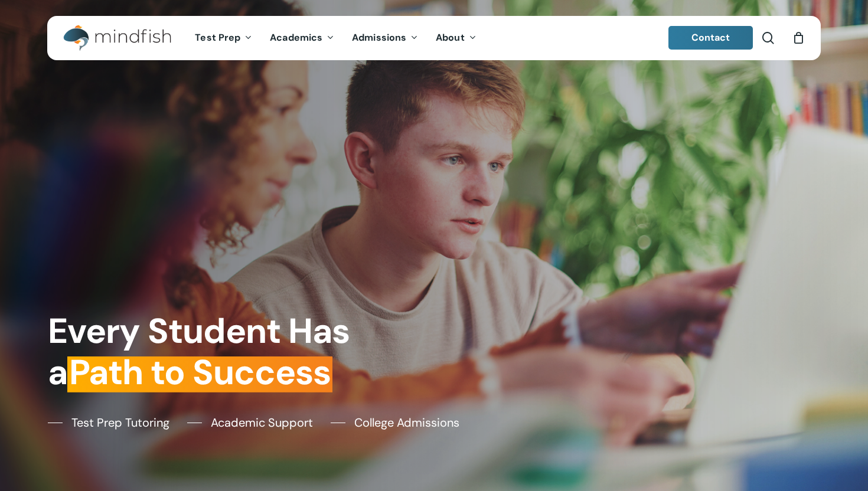  Describe the element at coordinates (302, 38) in the screenshot. I see `a: Academics` at that location.